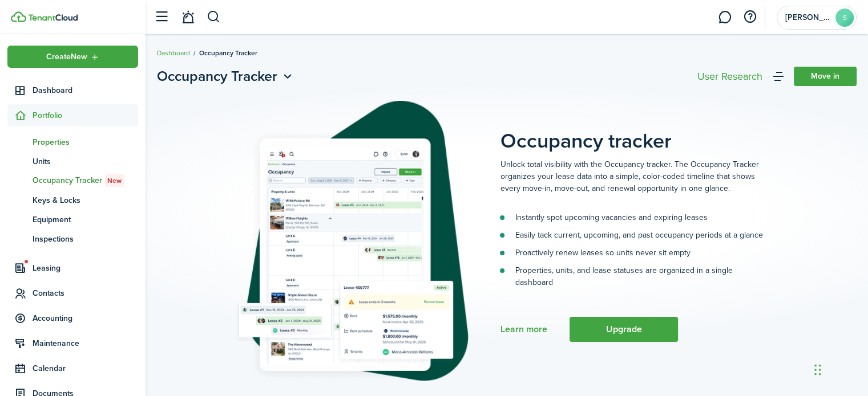  Describe the element at coordinates (845, 17) in the screenshot. I see `avatar-text: S` at that location.